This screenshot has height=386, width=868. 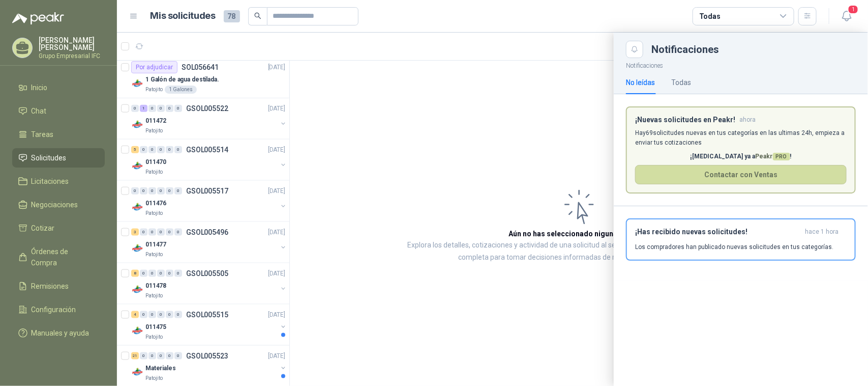 I want to click on span: Manuales y ayuda, so click(x=61, y=332).